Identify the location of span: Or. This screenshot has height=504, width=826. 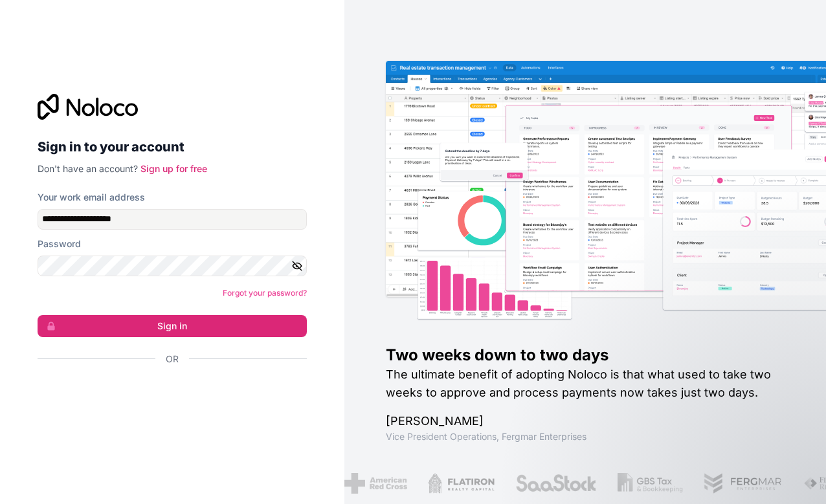
(172, 359).